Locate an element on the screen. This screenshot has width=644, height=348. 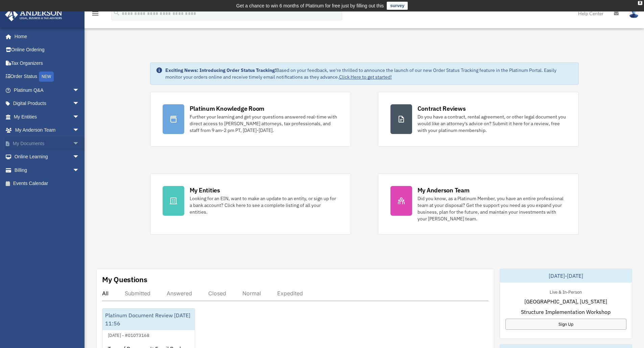
img: Anderson Advisors Platinum Portal is located at coordinates (33, 15).